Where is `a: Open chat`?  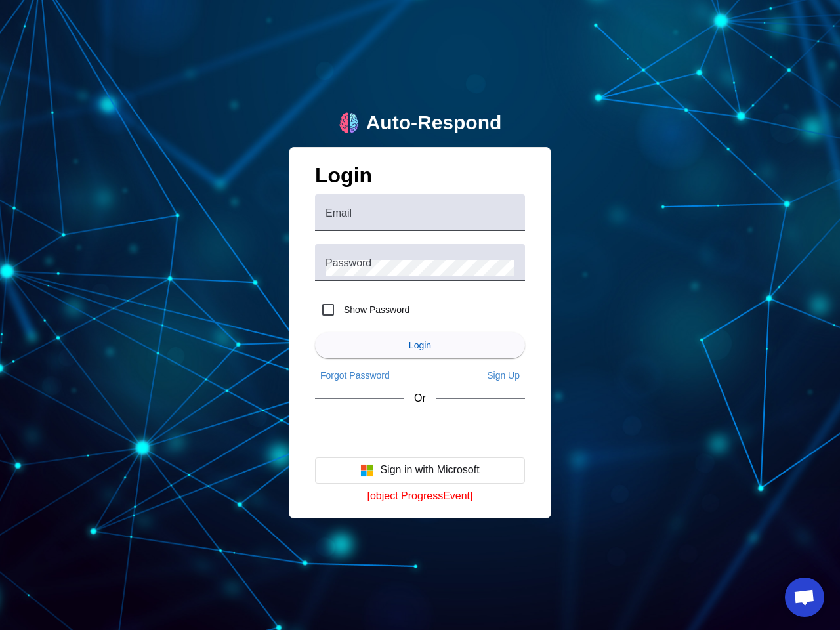
a: Open chat is located at coordinates (805, 597).